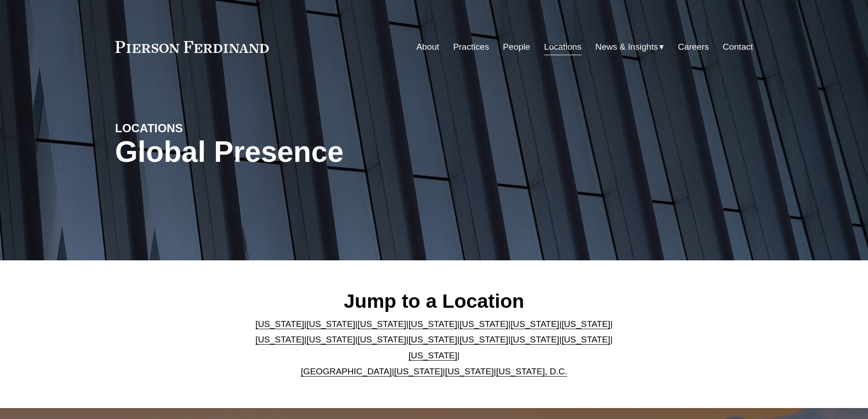 The image size is (868, 419). I want to click on h2: Jump to a Location, so click(434, 301).